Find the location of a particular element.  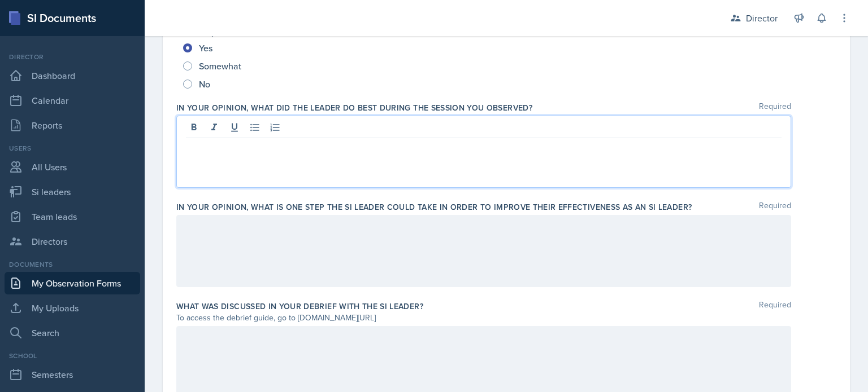

a: Reports is located at coordinates (72, 126).